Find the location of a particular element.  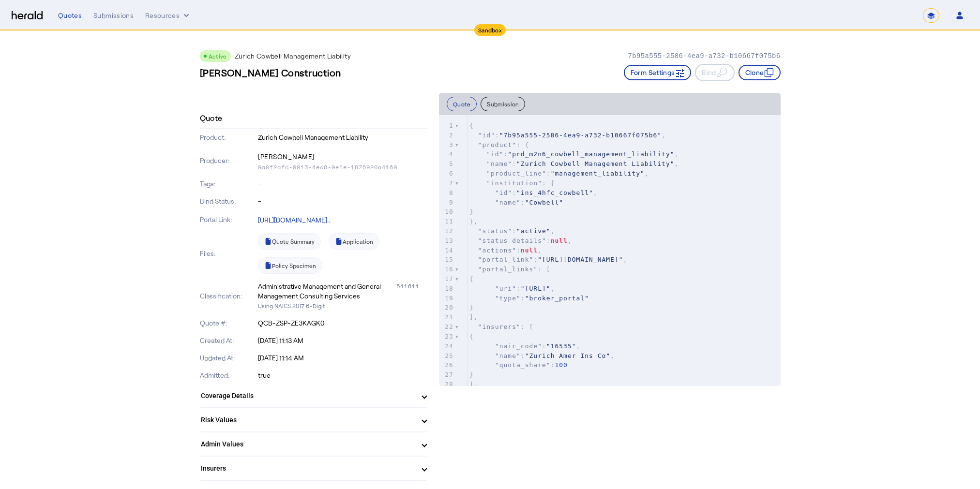

button: Clone is located at coordinates (759, 72).